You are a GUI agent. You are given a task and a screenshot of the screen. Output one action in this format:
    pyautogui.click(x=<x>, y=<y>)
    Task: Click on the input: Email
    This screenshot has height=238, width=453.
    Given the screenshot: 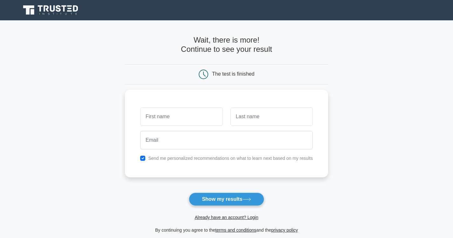 What is the action you would take?
    pyautogui.click(x=226, y=140)
    